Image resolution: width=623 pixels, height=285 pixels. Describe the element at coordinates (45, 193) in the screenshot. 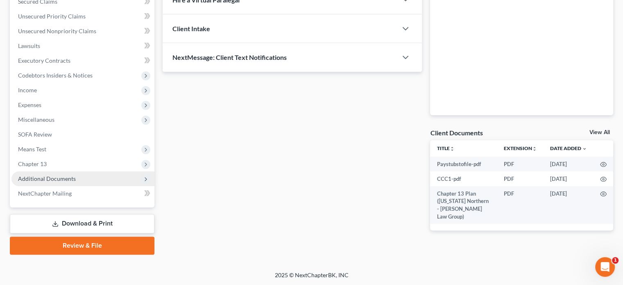

I see `span: NextChapter Mailing` at that location.